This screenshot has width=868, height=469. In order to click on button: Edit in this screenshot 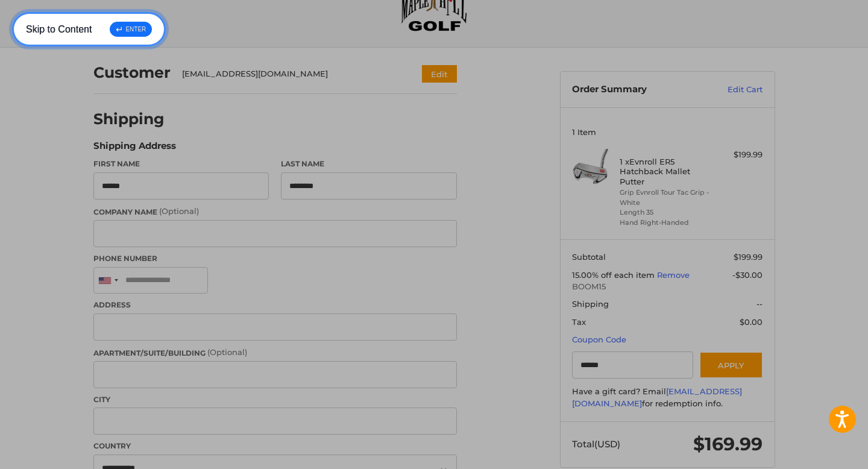, I will do `click(440, 74)`.